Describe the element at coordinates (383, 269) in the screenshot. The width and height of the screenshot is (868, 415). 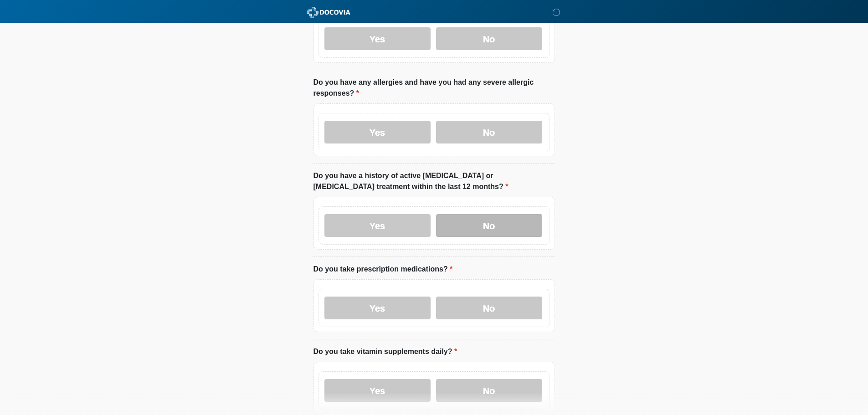
I see `label: Do you take prescription medications?` at that location.